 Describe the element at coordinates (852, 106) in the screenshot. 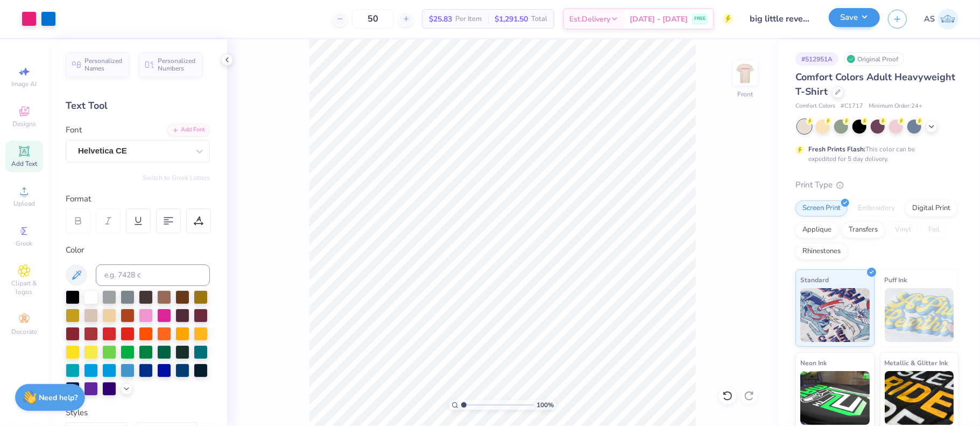

I see `span: # C1717` at that location.